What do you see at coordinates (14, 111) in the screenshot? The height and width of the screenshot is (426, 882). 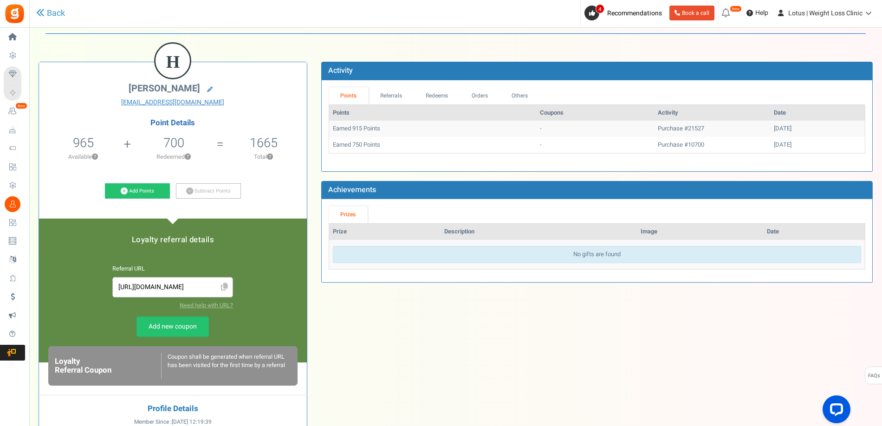 I see `a: New` at bounding box center [14, 111].